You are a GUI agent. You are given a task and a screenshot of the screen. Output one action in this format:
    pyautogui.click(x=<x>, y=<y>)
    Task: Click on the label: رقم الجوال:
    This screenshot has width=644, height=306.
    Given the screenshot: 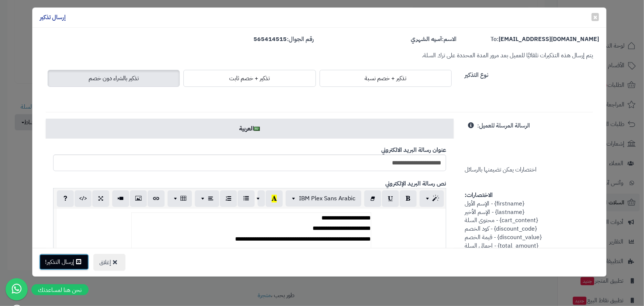 What is the action you would take?
    pyautogui.click(x=284, y=39)
    